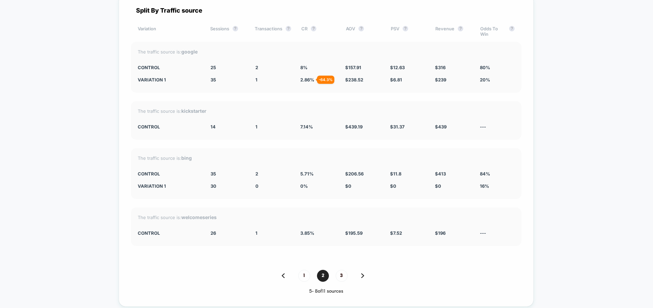 Image resolution: width=653 pixels, height=308 pixels. Describe the element at coordinates (283, 275) in the screenshot. I see `img: pagination back` at that location.